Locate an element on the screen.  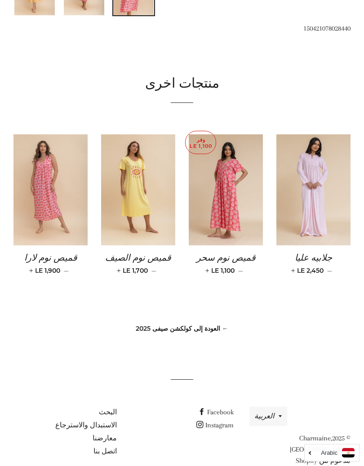
a: معارضنا is located at coordinates (105, 439).